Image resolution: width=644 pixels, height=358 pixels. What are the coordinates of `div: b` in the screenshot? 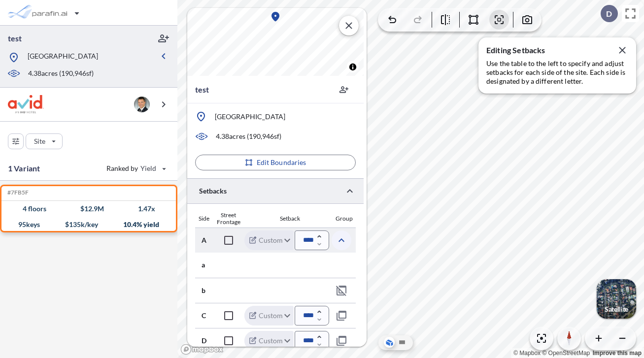 It's located at (204, 290).